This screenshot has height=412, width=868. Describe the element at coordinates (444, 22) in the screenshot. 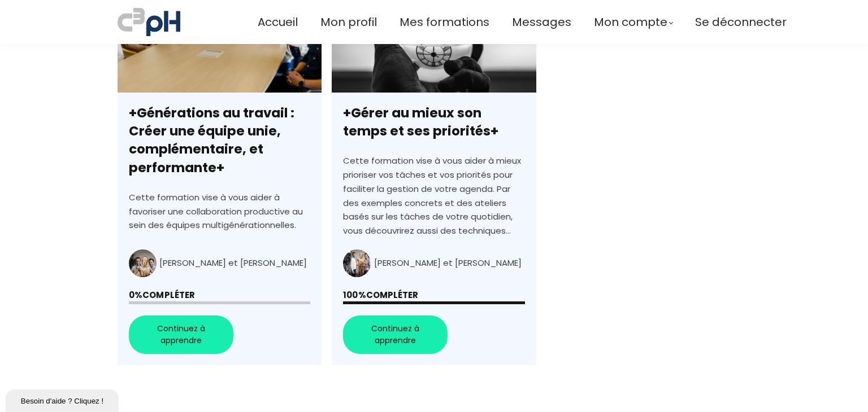

I see `span: Mes formations` at that location.